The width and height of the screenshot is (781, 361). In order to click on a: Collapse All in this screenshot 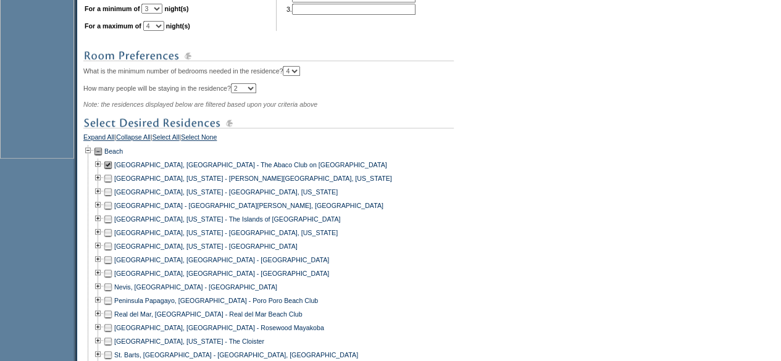, I will do `click(133, 139)`.